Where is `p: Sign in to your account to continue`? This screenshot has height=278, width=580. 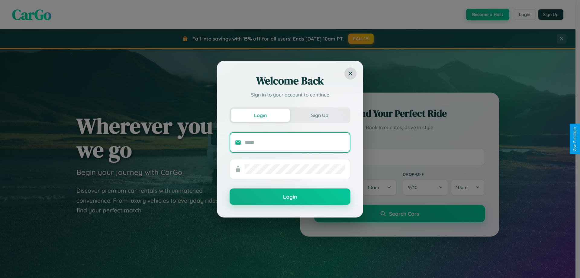 p: Sign in to your account to continue is located at coordinates (290, 95).